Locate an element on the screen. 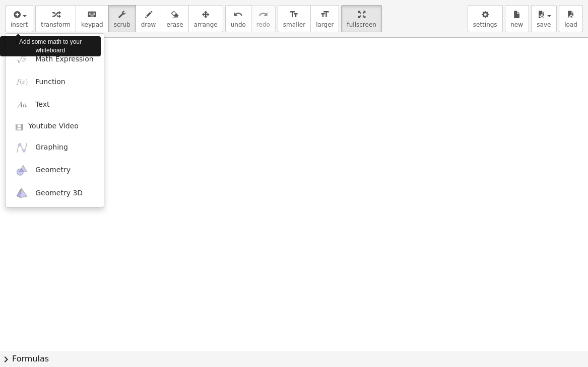 This screenshot has width=588, height=367. img: f_x.png is located at coordinates (22, 81).